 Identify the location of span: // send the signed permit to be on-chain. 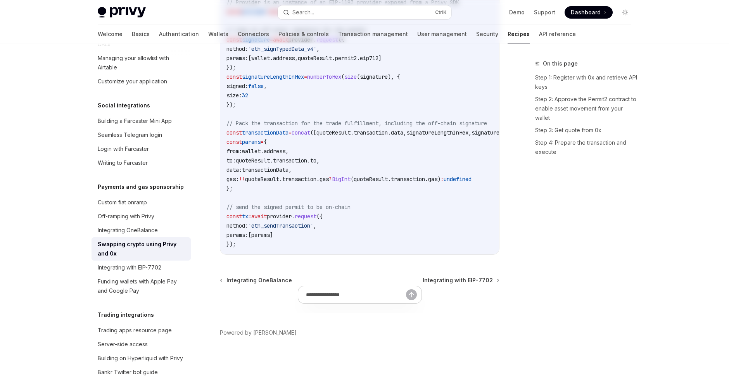
(289, 207).